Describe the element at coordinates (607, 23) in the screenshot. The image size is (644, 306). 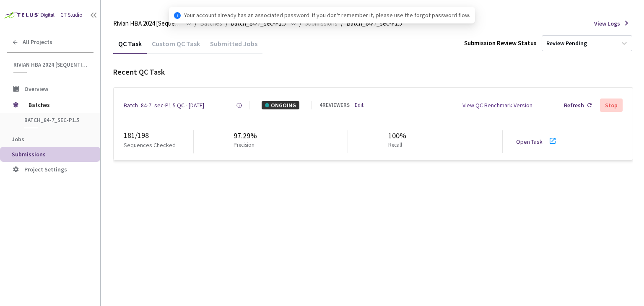
I see `span: View Logs` at that location.